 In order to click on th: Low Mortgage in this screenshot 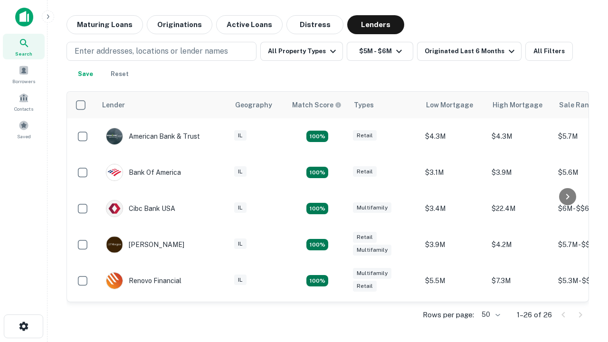, I will do `click(454, 105)`.